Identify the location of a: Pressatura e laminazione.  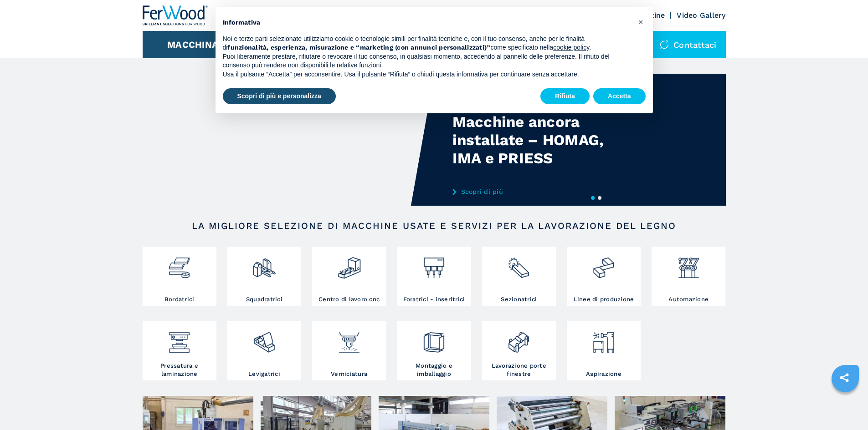
(179, 351).